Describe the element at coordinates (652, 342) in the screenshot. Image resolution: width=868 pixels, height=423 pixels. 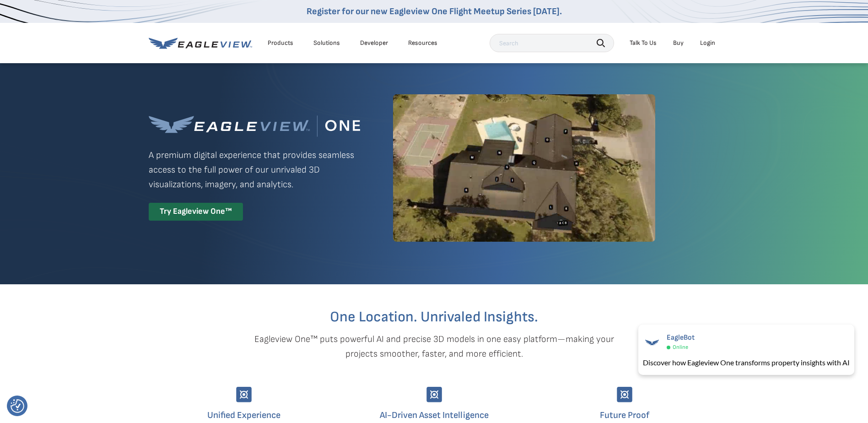
I see `img: EagleBot` at that location.